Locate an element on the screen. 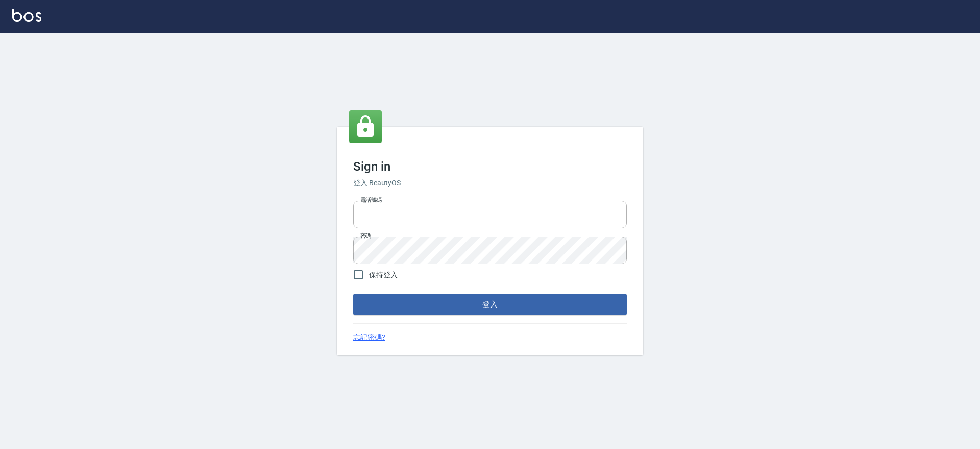 The image size is (980, 449). img: Logo is located at coordinates (26, 15).